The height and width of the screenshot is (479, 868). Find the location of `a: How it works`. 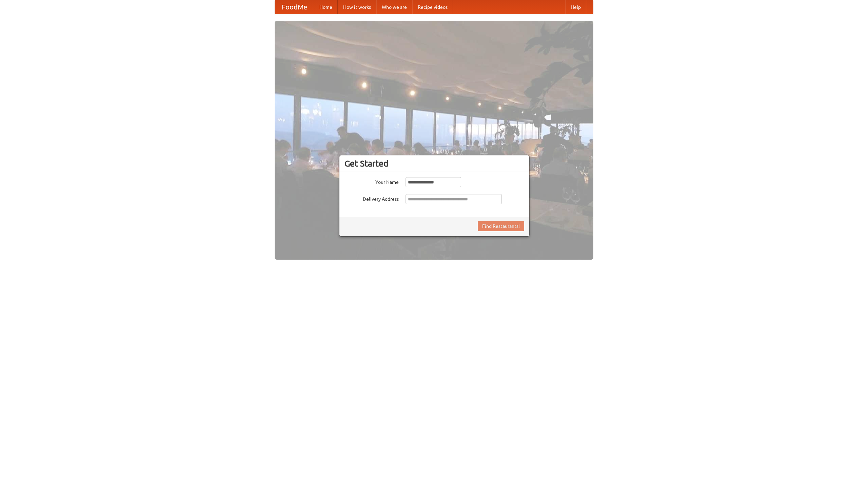

a: How it works is located at coordinates (357, 7).